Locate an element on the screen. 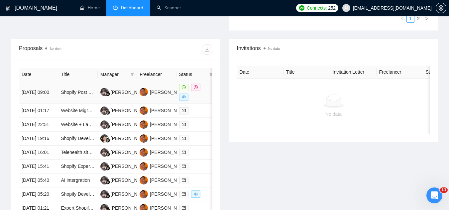  span: Dashboard is located at coordinates (132, 8).